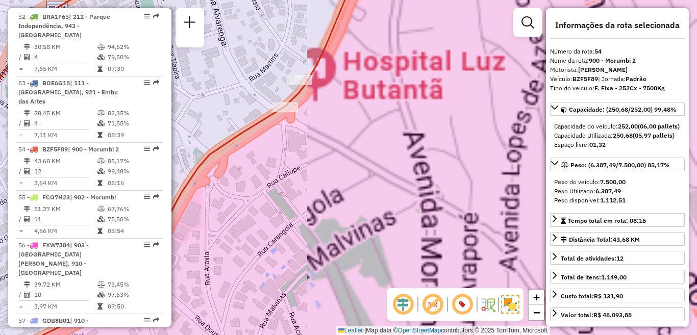 The height and width of the screenshot is (335, 697). Describe the element at coordinates (93, 197) in the screenshot. I see `span: | 902 - Morumbi` at that location.